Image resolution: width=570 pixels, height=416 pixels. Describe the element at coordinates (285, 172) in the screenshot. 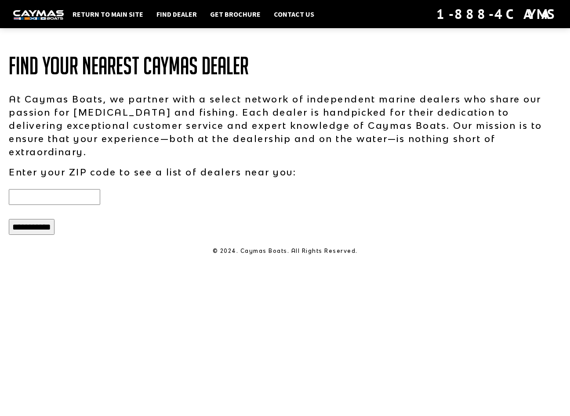

I see `p: Enter your ZIP code to see a list of dealers near you:` at that location.